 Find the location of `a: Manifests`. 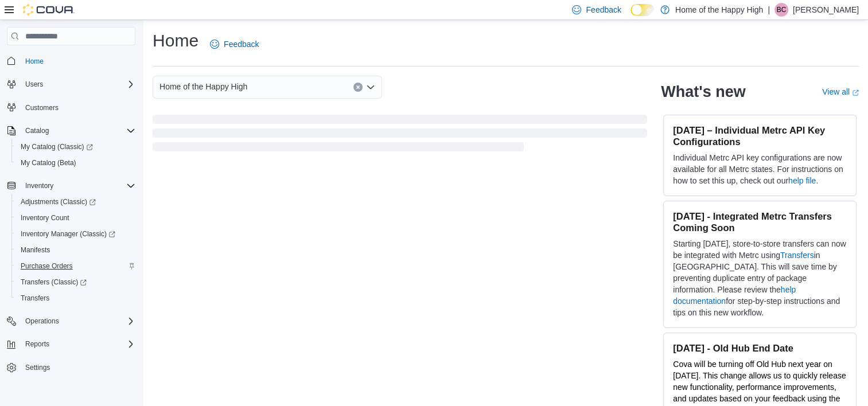

a: Manifests is located at coordinates (35, 250).